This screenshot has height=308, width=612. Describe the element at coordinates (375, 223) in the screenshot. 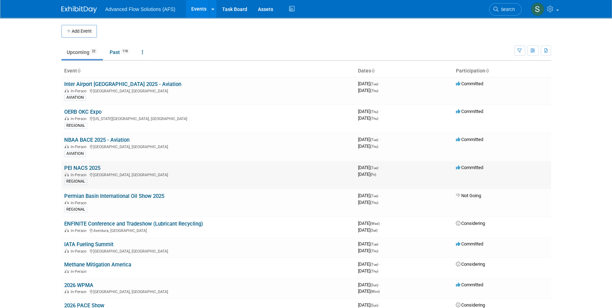

I see `span: (Wed)` at that location.